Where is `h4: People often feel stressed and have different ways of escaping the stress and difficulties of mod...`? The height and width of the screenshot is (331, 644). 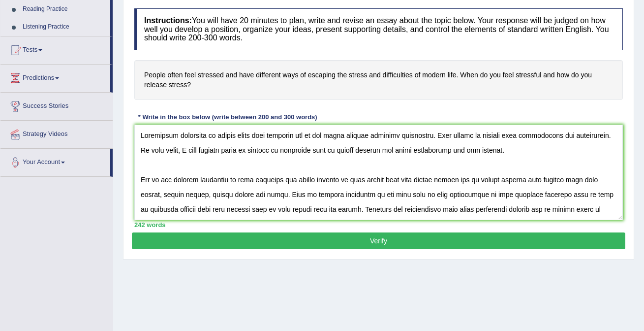 h4: People often feel stressed and have different ways of escaping the stress and difficulties of mod... is located at coordinates (378, 79).